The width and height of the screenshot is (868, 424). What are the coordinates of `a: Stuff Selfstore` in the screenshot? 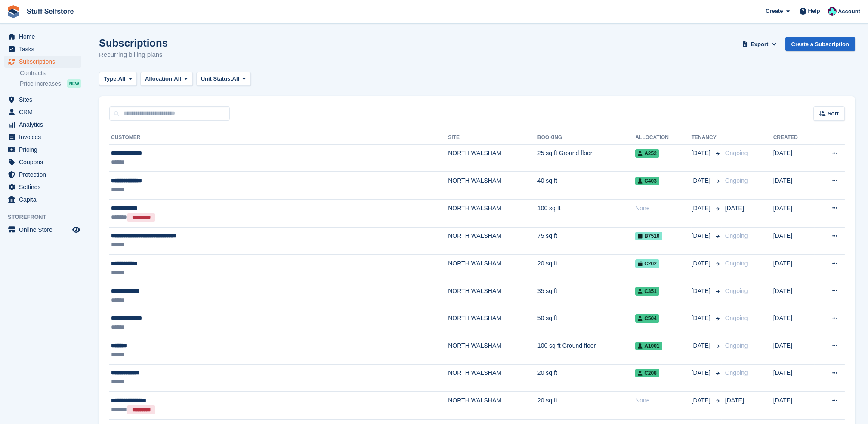 It's located at (50, 11).